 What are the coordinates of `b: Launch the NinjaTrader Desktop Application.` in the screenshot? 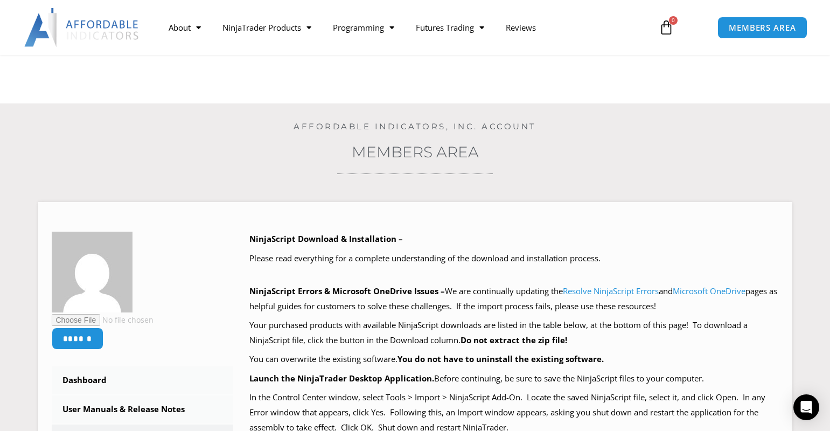 It's located at (342, 378).